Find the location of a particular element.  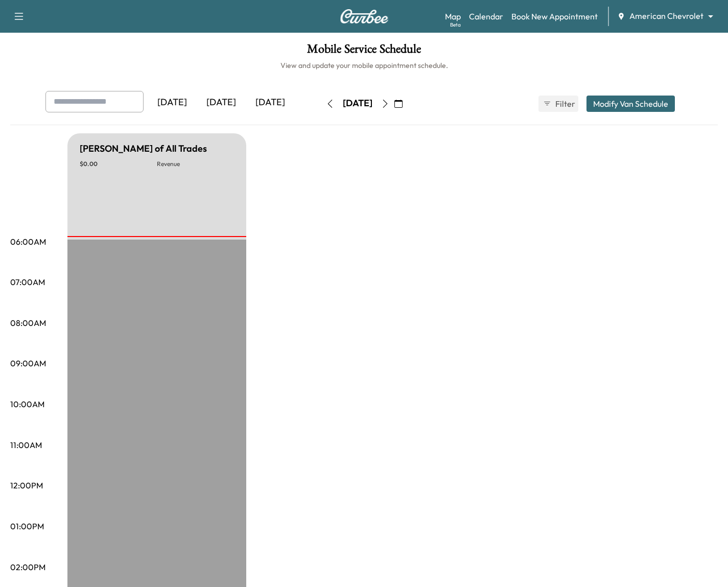

a: MapBeta is located at coordinates (452, 17).